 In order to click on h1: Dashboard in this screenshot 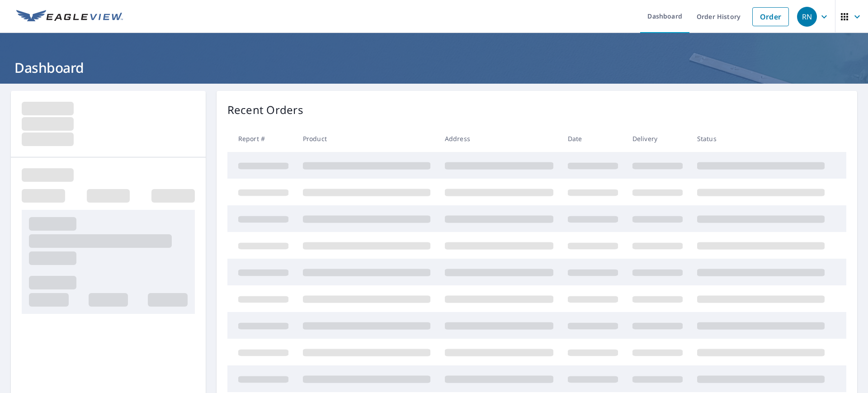, I will do `click(434, 67)`.